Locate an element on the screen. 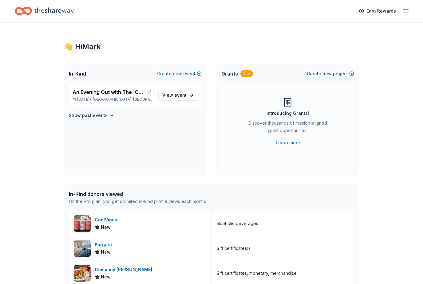  h4: Show past events is located at coordinates (88, 116).